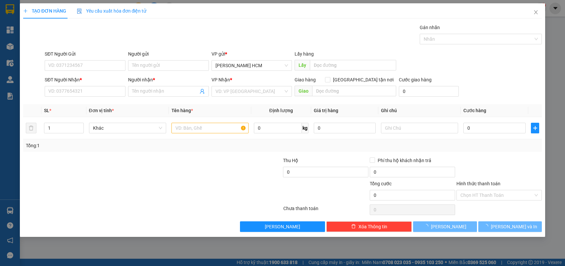 The image size is (565, 266). What do you see at coordinates (373, 227) in the screenshot?
I see `span: Xóa Thông tin` at bounding box center [373, 227].